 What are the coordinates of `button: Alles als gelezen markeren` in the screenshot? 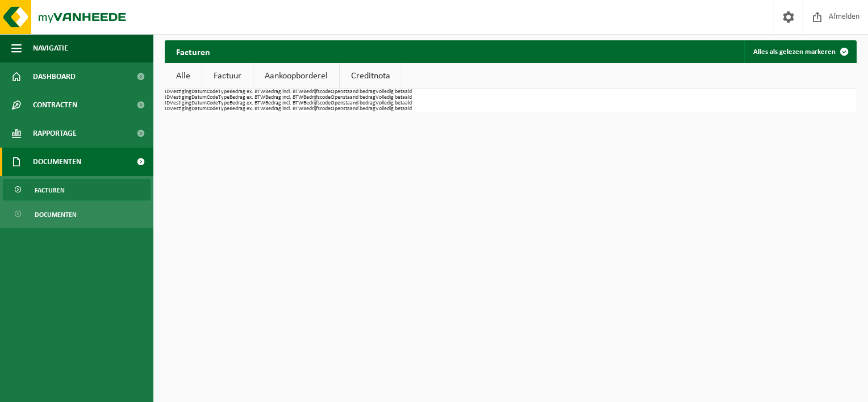 It's located at (799, 52).